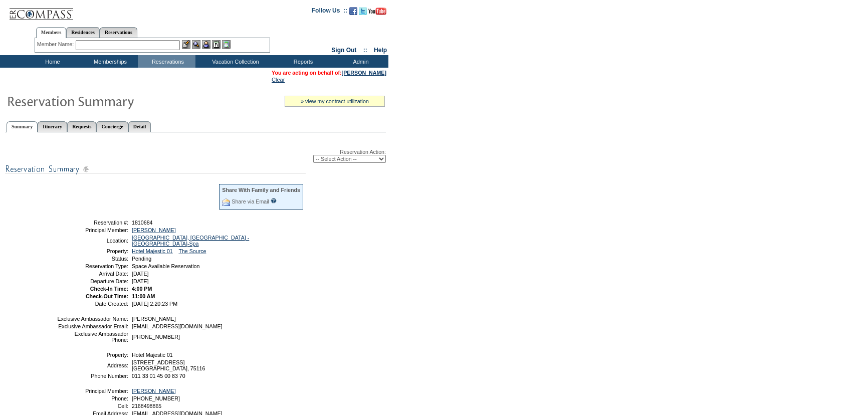 The width and height of the screenshot is (868, 415). Describe the element at coordinates (119, 32) in the screenshot. I see `a: Reservations` at that location.